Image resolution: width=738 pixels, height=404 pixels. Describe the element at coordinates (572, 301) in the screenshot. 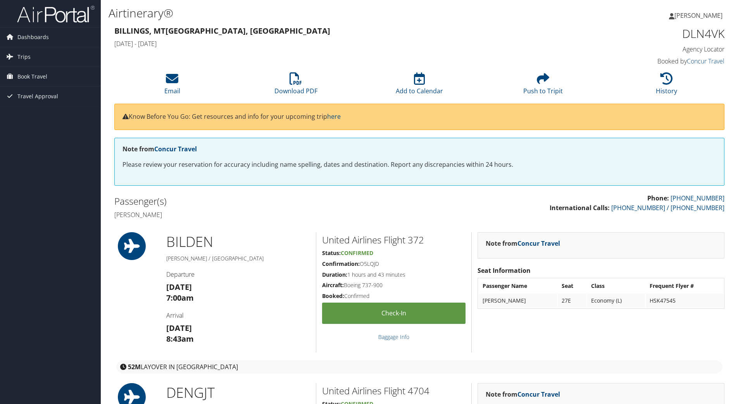

I see `td: 27E` at that location.